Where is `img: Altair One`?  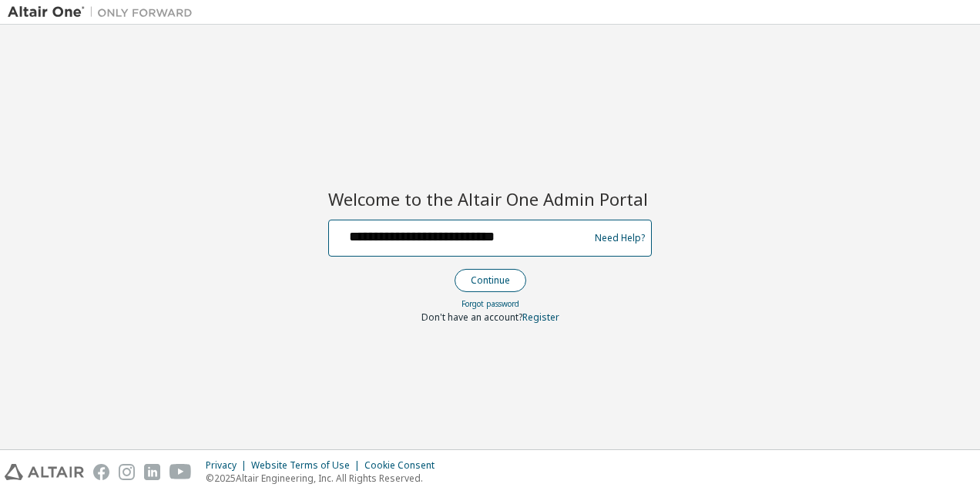
img: Altair One is located at coordinates (104, 12).